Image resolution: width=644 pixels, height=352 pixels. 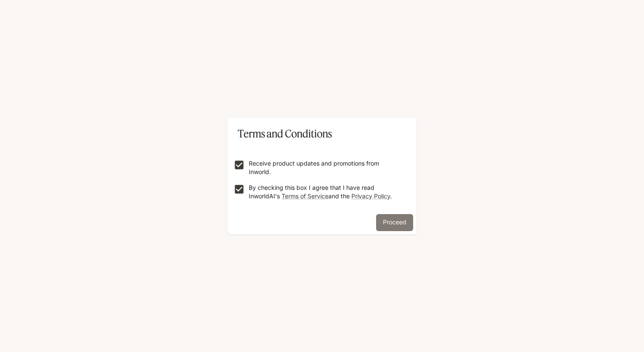 What do you see at coordinates (394, 223) in the screenshot?
I see `button: Proceed` at bounding box center [394, 223].